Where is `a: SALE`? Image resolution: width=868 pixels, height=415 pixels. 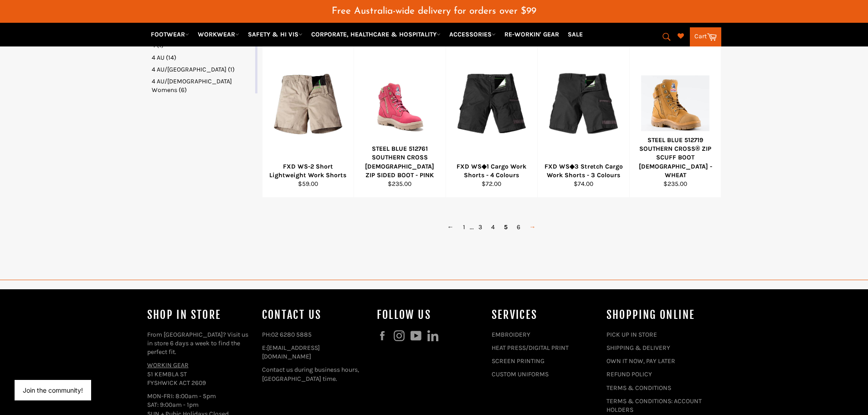
a: SALE is located at coordinates (575, 34).